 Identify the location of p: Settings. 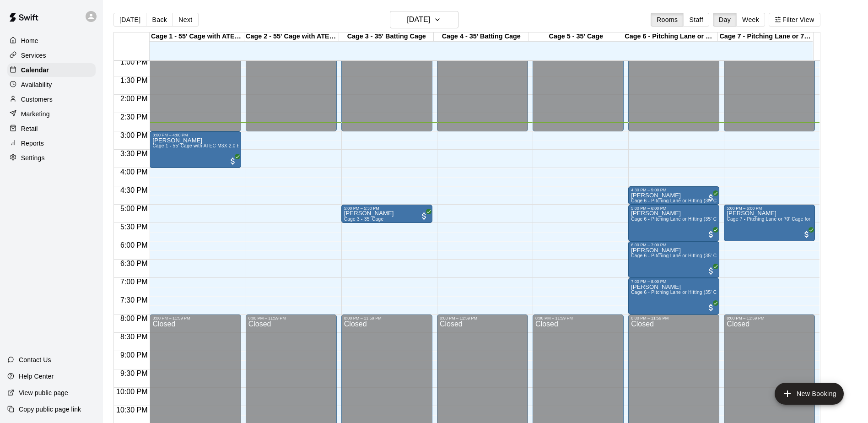
(33, 158).